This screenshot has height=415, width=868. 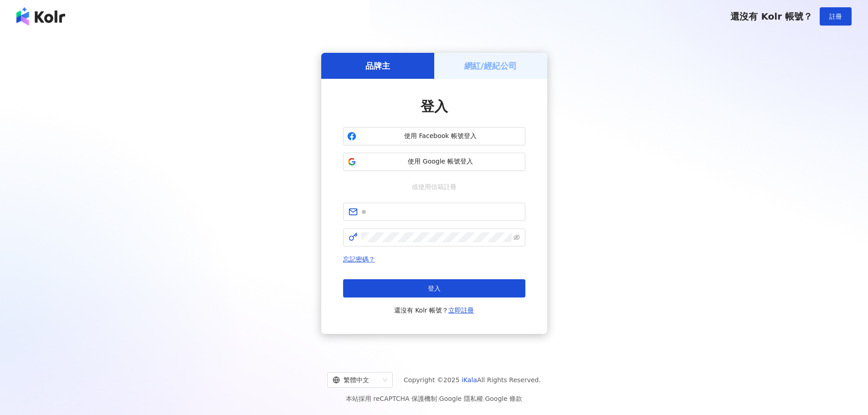 I want to click on span: eye-invisible, so click(x=517, y=237).